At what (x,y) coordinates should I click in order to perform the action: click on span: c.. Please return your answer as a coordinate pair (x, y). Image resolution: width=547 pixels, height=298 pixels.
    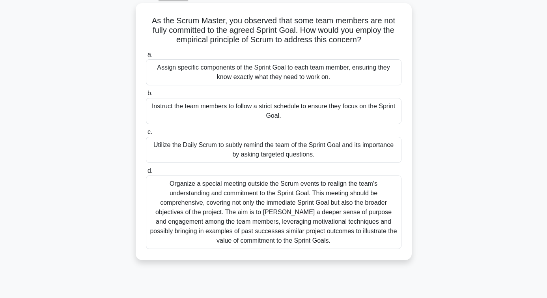
    Looking at the image, I should click on (150, 131).